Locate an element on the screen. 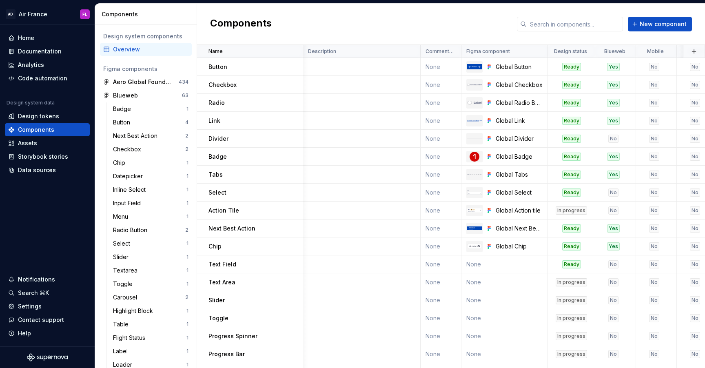  div: Air France is located at coordinates (33, 14).